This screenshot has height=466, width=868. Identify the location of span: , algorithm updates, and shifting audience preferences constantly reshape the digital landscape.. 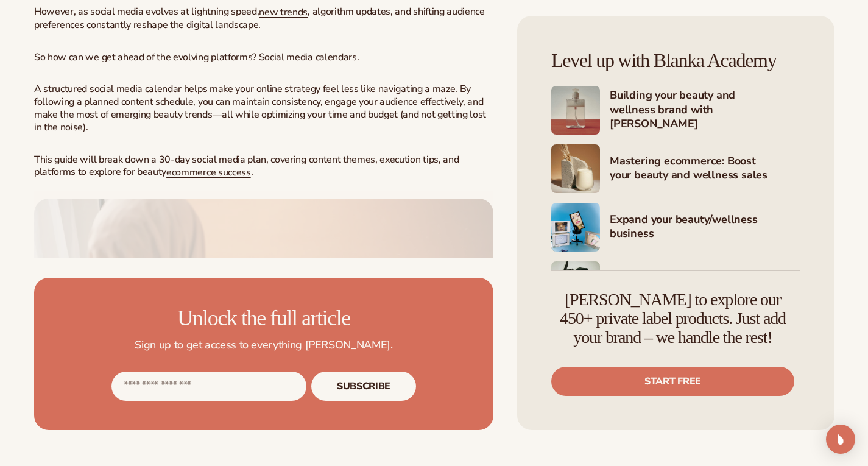
(259, 18).